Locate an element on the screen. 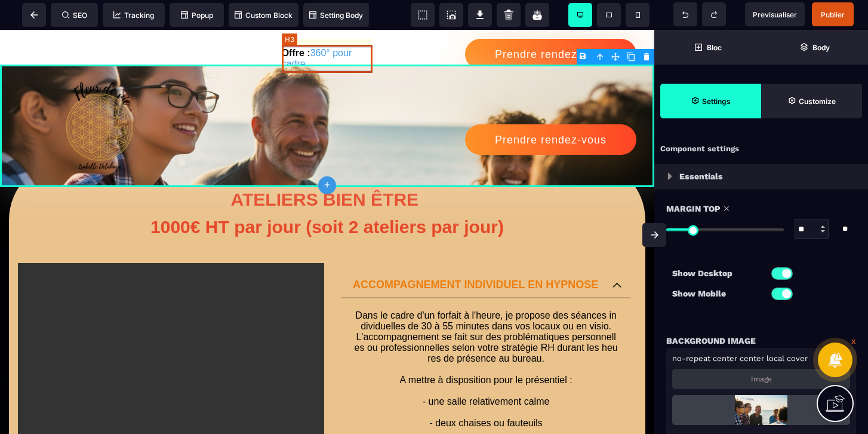 The width and height of the screenshot is (868, 434). p: Essentials is located at coordinates (701, 176).